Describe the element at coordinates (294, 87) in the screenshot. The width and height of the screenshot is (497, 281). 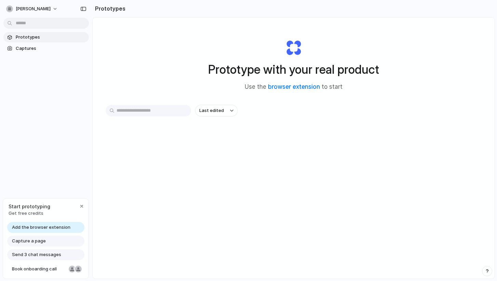
I see `span: Use the to start` at that location.